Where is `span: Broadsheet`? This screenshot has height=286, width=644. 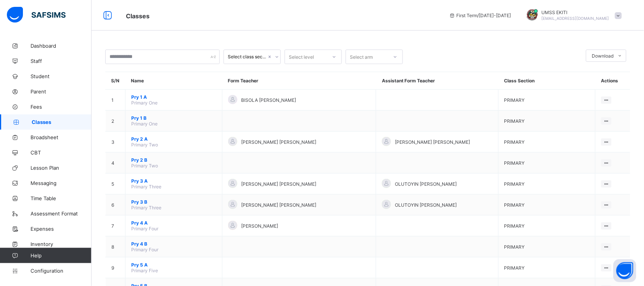
span: Broadsheet is located at coordinates (61, 137).